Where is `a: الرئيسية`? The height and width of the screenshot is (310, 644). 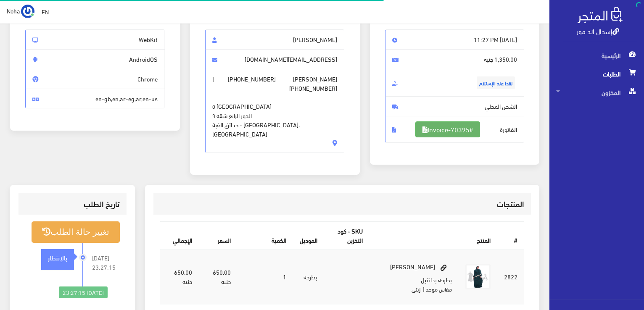 a: الرئيسية is located at coordinates (597, 56).